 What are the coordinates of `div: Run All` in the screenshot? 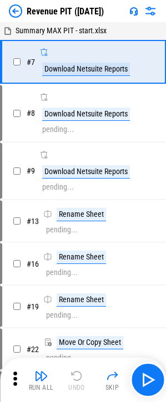 It's located at (41, 387).